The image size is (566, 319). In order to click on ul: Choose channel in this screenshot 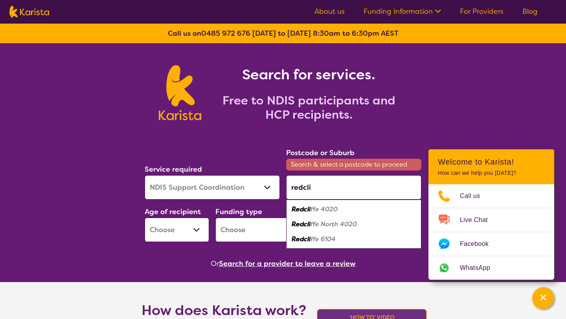, I will do `click(491, 232)`.